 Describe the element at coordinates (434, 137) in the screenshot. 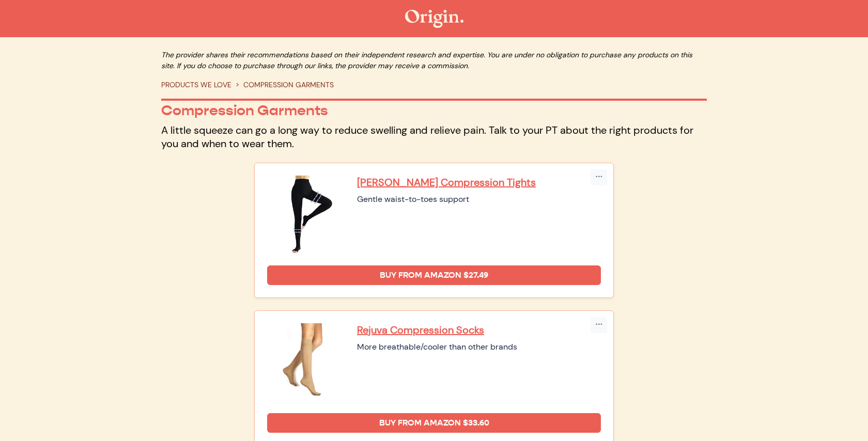

I see `p: A little squeeze can go a long way to reduce swelling and relieve pain. Talk to your PT about the...` at that location.